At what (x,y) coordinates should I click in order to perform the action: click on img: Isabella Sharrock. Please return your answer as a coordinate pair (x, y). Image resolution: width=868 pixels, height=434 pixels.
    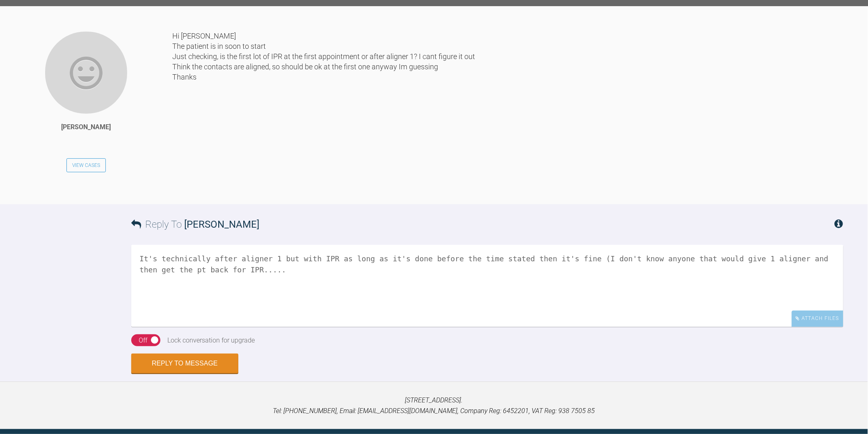
    Looking at the image, I should click on (86, 73).